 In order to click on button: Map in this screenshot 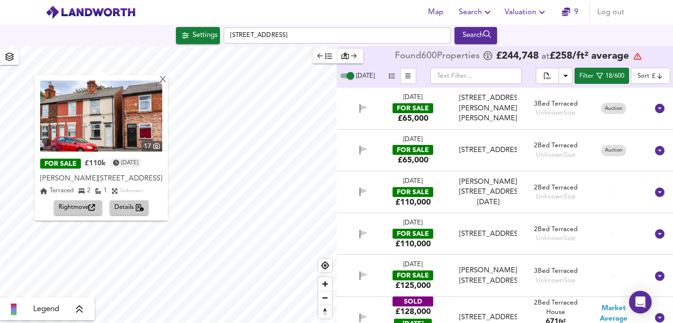, I will do `click(436, 12)`.